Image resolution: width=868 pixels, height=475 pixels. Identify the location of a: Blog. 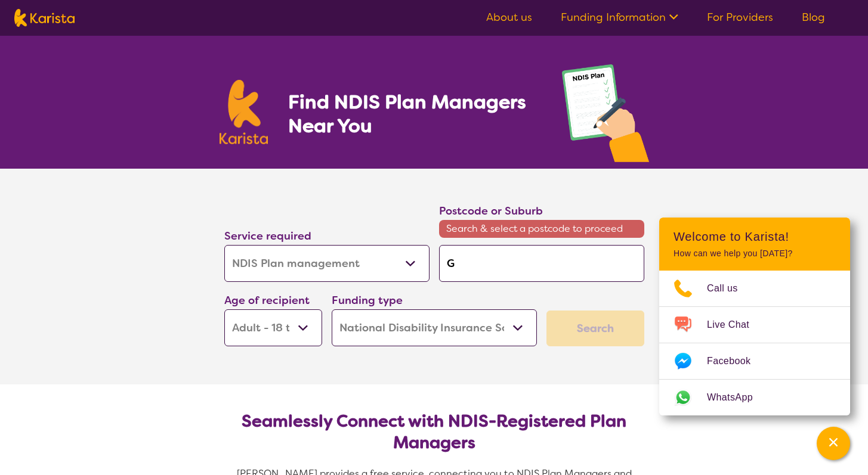
(813, 18).